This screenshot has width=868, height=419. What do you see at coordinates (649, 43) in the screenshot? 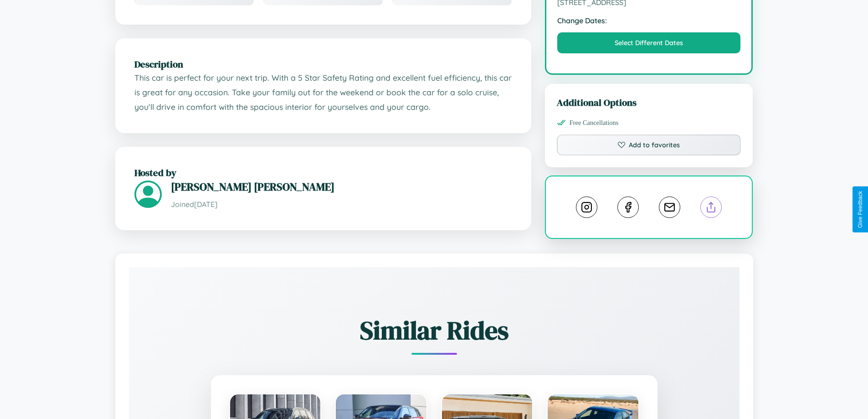
I see `button: Select Different Dates` at bounding box center [649, 43].